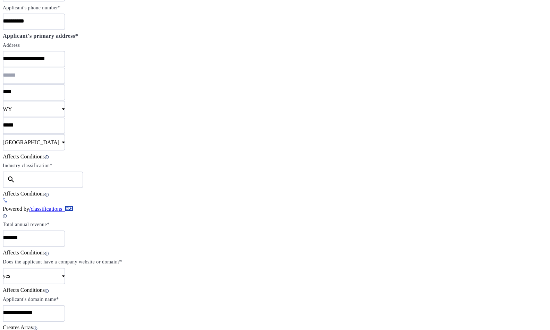 Image resolution: width=550 pixels, height=330 pixels. Describe the element at coordinates (11, 45) in the screenshot. I see `label: Address` at that location.